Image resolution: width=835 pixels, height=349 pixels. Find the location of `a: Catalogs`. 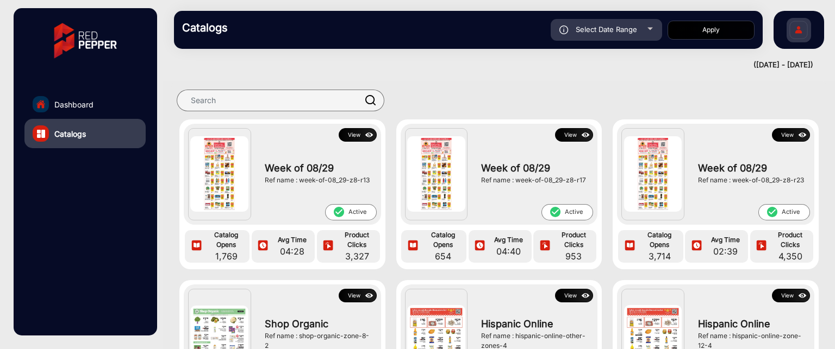

a: Catalogs is located at coordinates (85, 134).